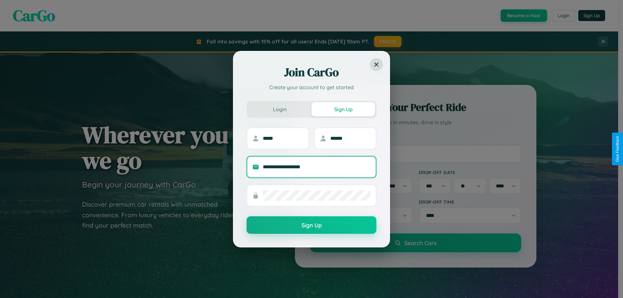 This screenshot has width=623, height=298. I want to click on h2: Join CarGo, so click(312, 72).